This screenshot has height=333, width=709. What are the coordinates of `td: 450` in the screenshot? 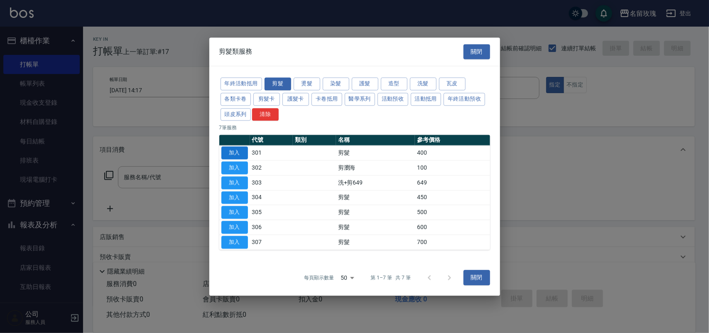 It's located at (452, 197).